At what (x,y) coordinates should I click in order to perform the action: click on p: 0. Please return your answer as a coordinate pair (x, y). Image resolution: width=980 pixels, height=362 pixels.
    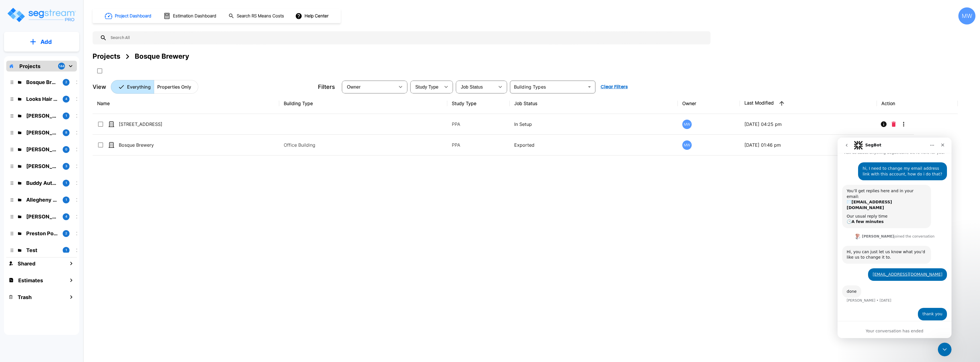
    Looking at the image, I should click on (66, 149).